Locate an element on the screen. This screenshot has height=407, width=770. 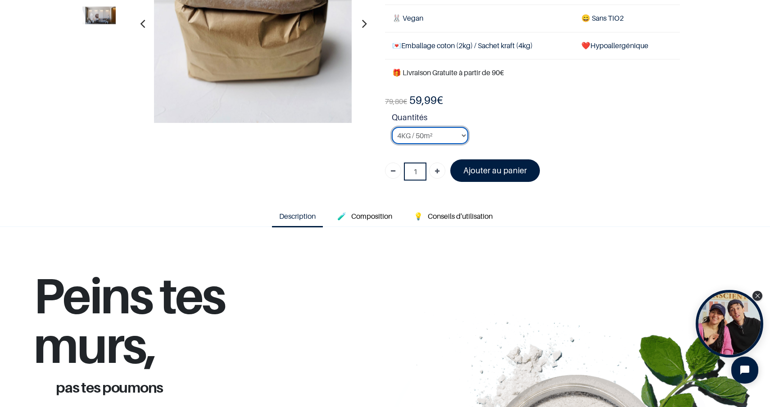
td: ❤️Hypoallergénique is located at coordinates (626, 45).